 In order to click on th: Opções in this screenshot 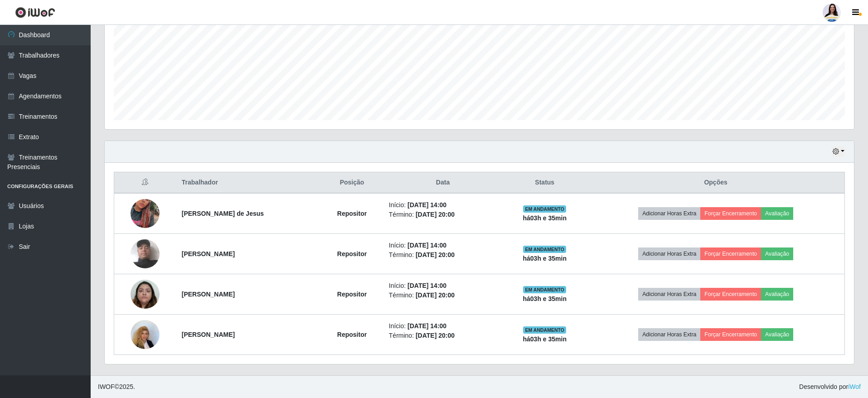, I will do `click(716, 183)`.